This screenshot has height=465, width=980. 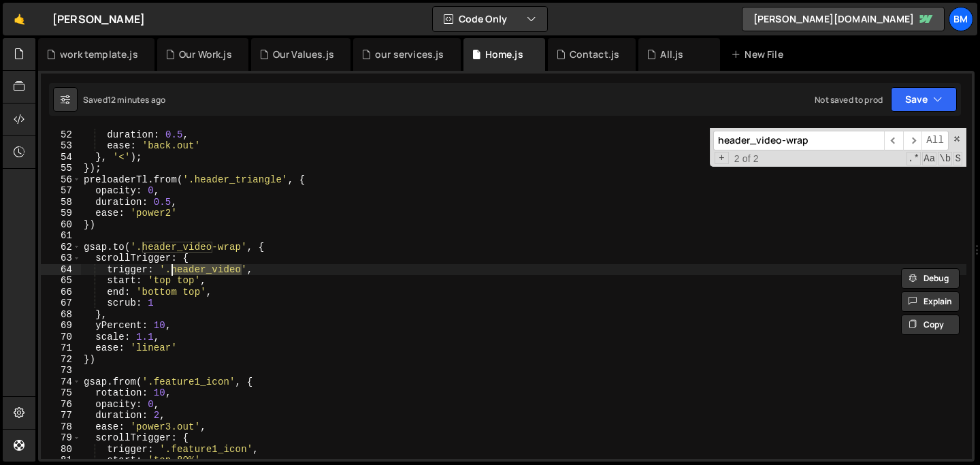 What do you see at coordinates (721, 158) in the screenshot?
I see `span: Toggle Replace mode` at bounding box center [721, 158].